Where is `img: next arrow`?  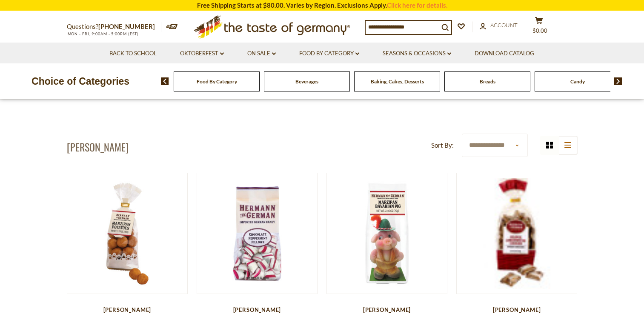 img: next arrow is located at coordinates (618, 81).